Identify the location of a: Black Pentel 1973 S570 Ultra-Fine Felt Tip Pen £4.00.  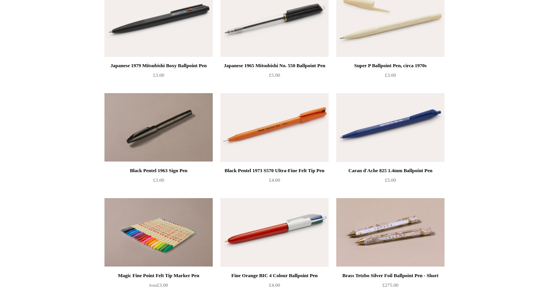
(275, 182).